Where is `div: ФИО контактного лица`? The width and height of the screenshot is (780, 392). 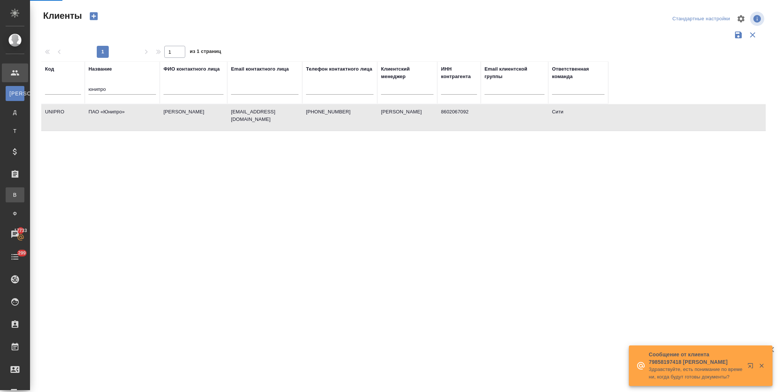
div: ФИО контактного лица is located at coordinates (192, 69).